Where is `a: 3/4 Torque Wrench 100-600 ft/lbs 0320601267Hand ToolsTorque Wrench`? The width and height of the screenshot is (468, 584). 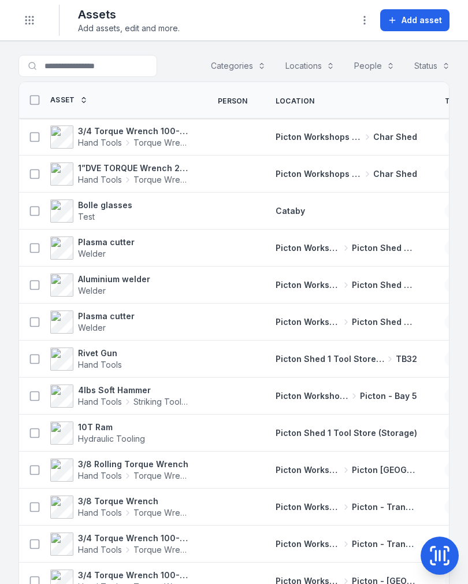
a: 3/4 Torque Wrench 100-600 ft/lbs 0320601267Hand ToolsTorque Wrench is located at coordinates (120, 544).